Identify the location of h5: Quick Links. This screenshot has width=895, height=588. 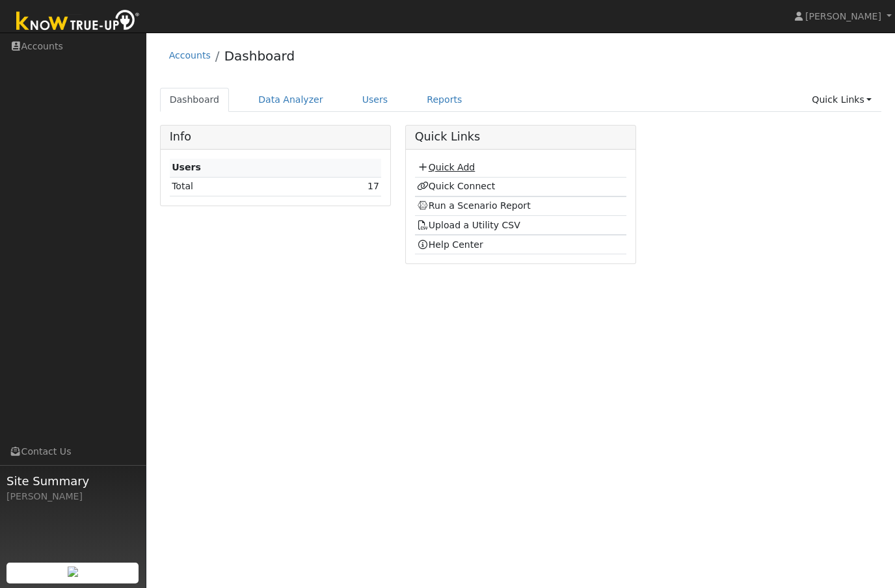
(521, 137).